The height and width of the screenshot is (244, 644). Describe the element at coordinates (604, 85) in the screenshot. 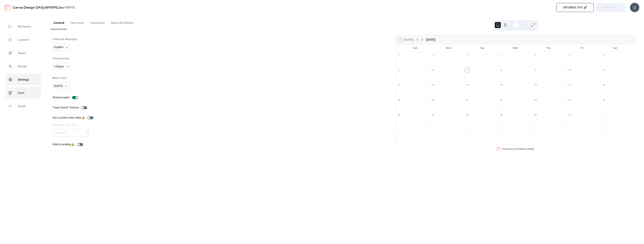

I see `div: 18` at that location.